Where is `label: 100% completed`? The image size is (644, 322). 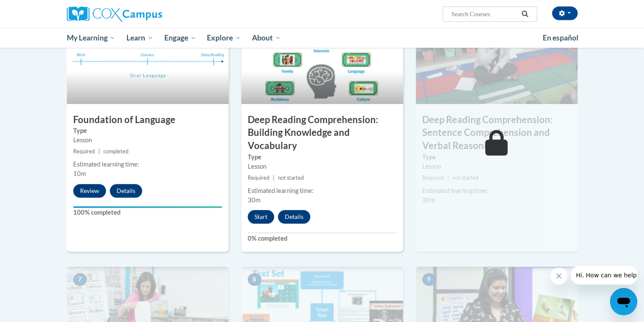
label: 100% completed is located at coordinates (147, 212).